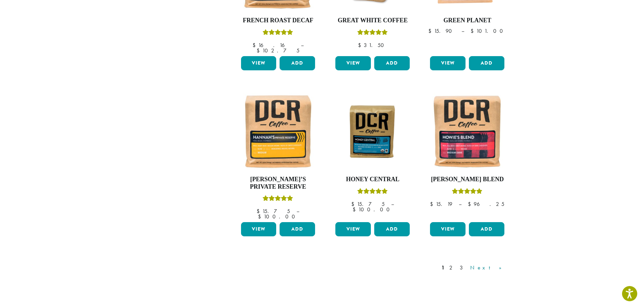 Image resolution: width=644 pixels, height=308 pixels. Describe the element at coordinates (278, 21) in the screenshot. I see `h4: French Roast Decaf` at that location.